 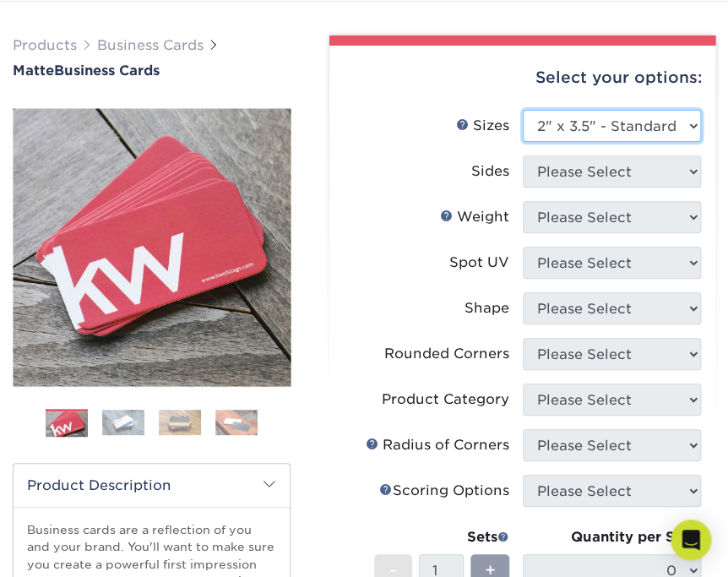 What do you see at coordinates (447, 354) in the screenshot?
I see `div: Rounded Corners` at bounding box center [447, 354].